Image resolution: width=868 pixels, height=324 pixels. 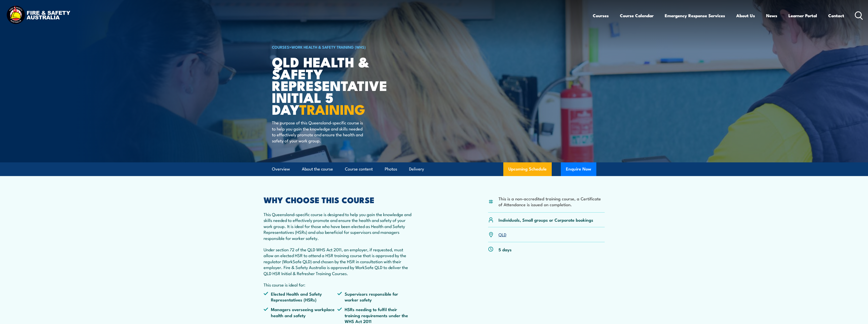 What do you see at coordinates (374, 297) in the screenshot?
I see `li: Supervisors responsible for worker safety` at bounding box center [374, 297].